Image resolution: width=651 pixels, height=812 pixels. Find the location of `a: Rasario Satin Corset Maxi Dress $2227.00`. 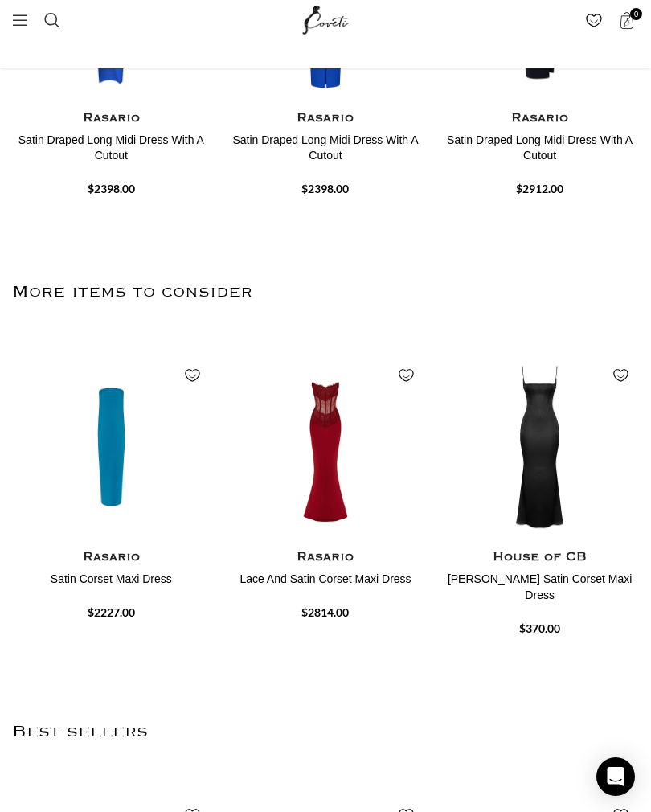

a: Rasario Satin Corset Maxi Dress $2227.00 is located at coordinates (111, 582).